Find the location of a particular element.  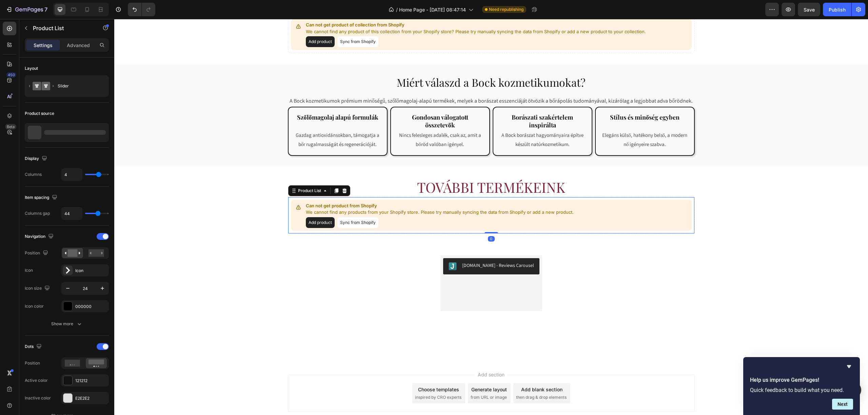

p: A Bock kozmetikumok prémium minőségű, szőlőmagolaj-alapú termékek, melyek a borászat esszenciáját... is located at coordinates (377, 82).